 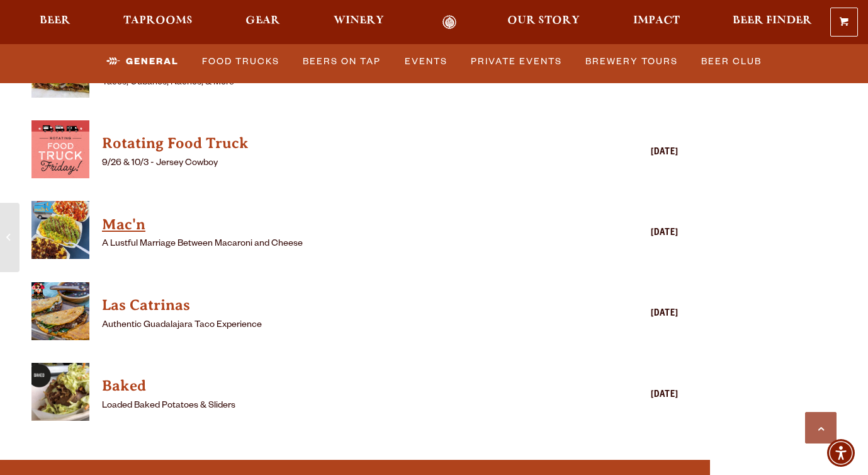 What do you see at coordinates (337, 225) in the screenshot?
I see `h4: Mac'n` at bounding box center [337, 225].